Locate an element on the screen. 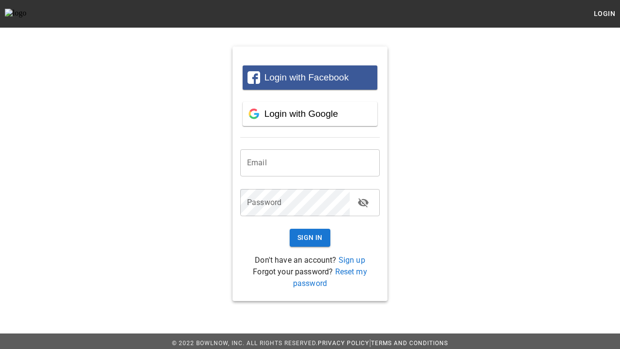 This screenshot has height=349, width=620. button: Login with Google is located at coordinates (310, 114).